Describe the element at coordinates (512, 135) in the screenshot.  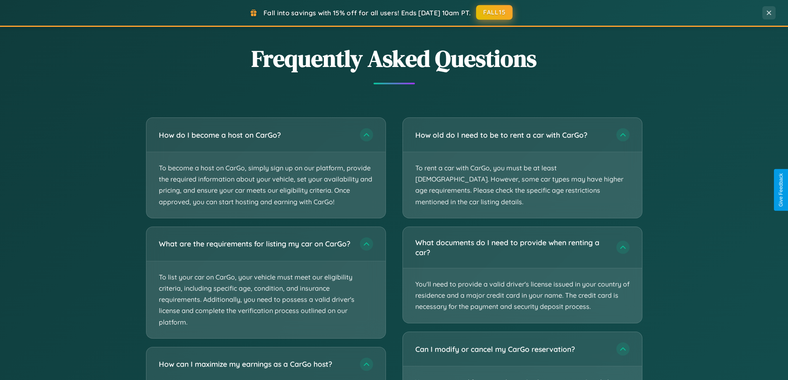
I see `h3: How old do I need to be to rent a car with CarGo?` at that location.